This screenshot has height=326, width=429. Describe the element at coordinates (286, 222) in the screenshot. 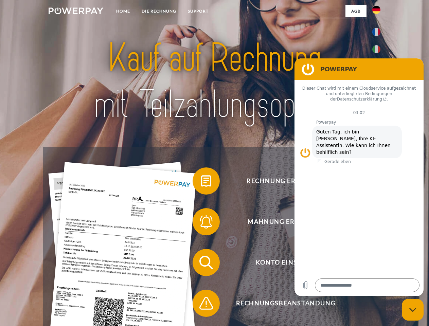

I see `span: Mahnung erhalten?` at that location.